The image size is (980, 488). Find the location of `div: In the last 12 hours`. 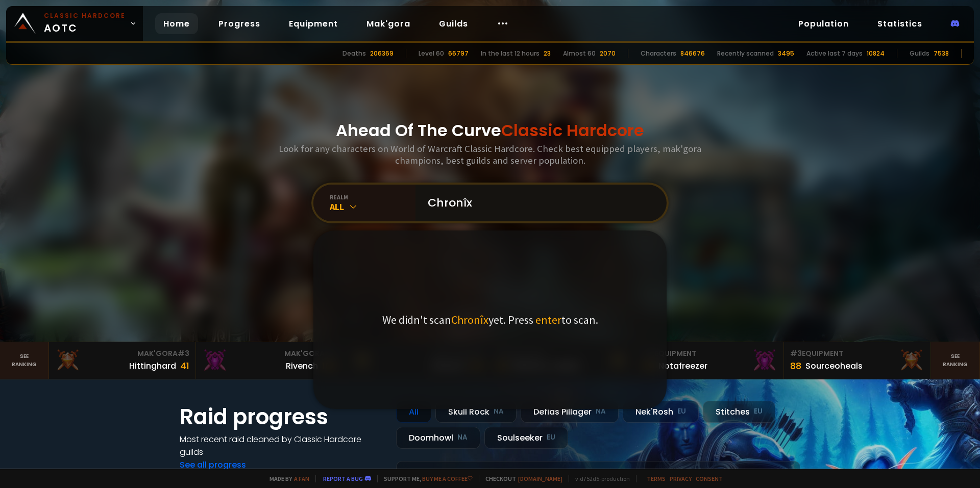

div: In the last 12 hours is located at coordinates (510, 53).